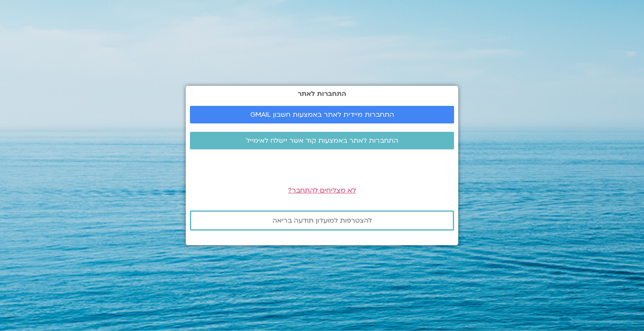 The image size is (644, 331). Describe the element at coordinates (322, 115) in the screenshot. I see `span: התחברות מיידית לאתר באמצעות חשבון GMAIL` at that location.